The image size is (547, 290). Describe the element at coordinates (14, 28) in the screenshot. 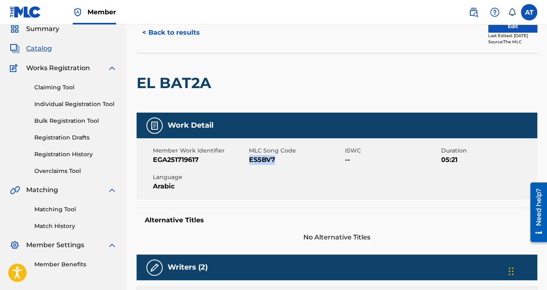

I see `div: Need help?` at that location.